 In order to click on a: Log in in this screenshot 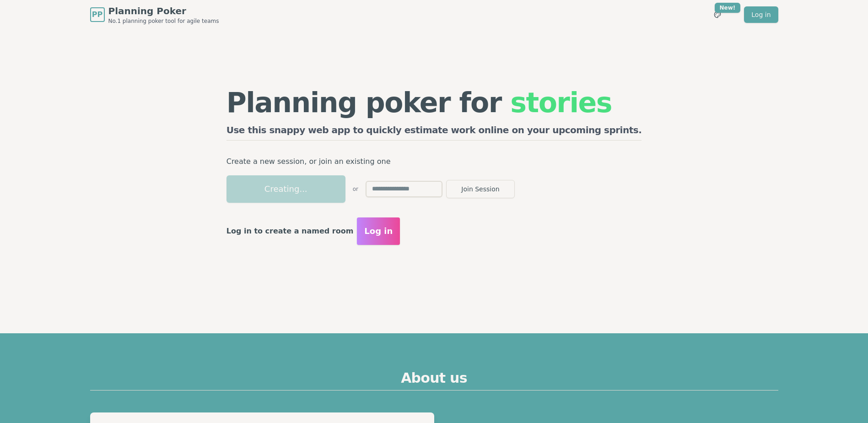, I will do `click(761, 15)`.